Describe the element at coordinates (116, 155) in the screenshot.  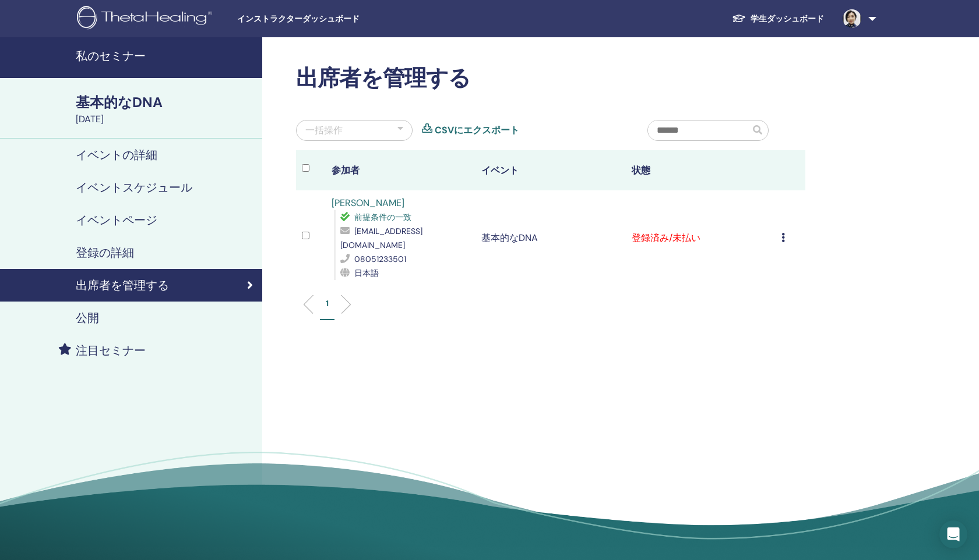
I see `font: イベントの詳細` at that location.